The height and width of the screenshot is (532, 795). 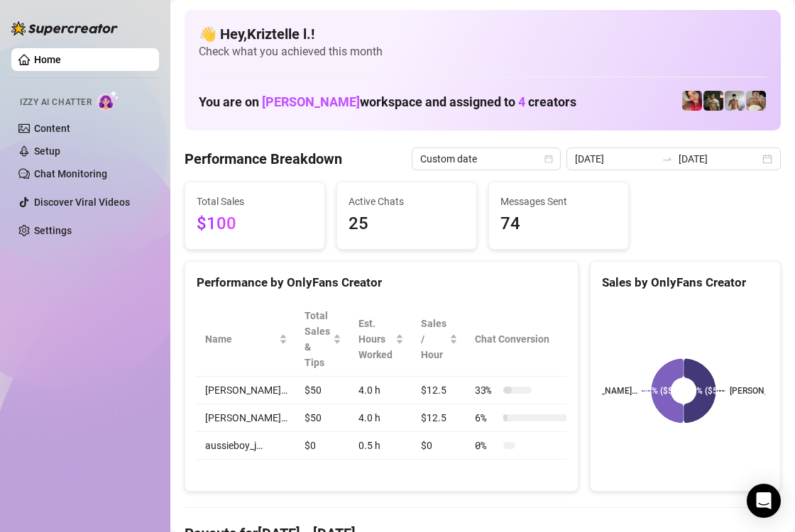 What do you see at coordinates (376, 339) in the screenshot?
I see `div: Est. Hours Worked` at bounding box center [376, 339].